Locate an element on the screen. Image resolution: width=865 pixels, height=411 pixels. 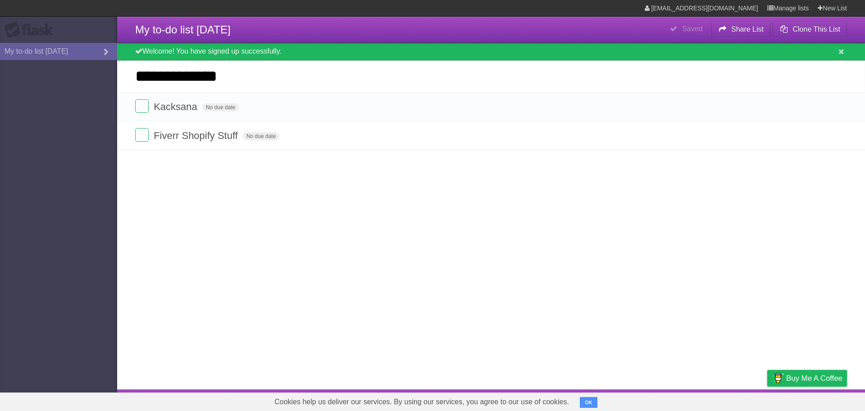
img: Buy me a coffee is located at coordinates (778, 378).